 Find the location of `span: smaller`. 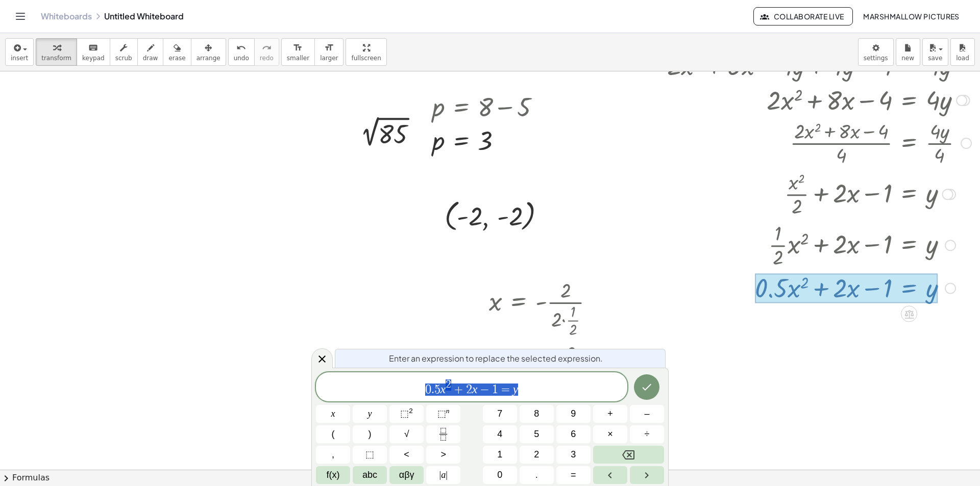

span: smaller is located at coordinates (299, 58).